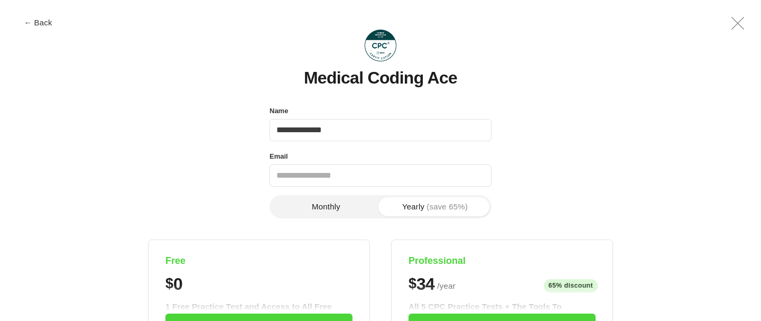 The width and height of the screenshot is (761, 321). Describe the element at coordinates (38, 22) in the screenshot. I see `button: ← Back` at that location.